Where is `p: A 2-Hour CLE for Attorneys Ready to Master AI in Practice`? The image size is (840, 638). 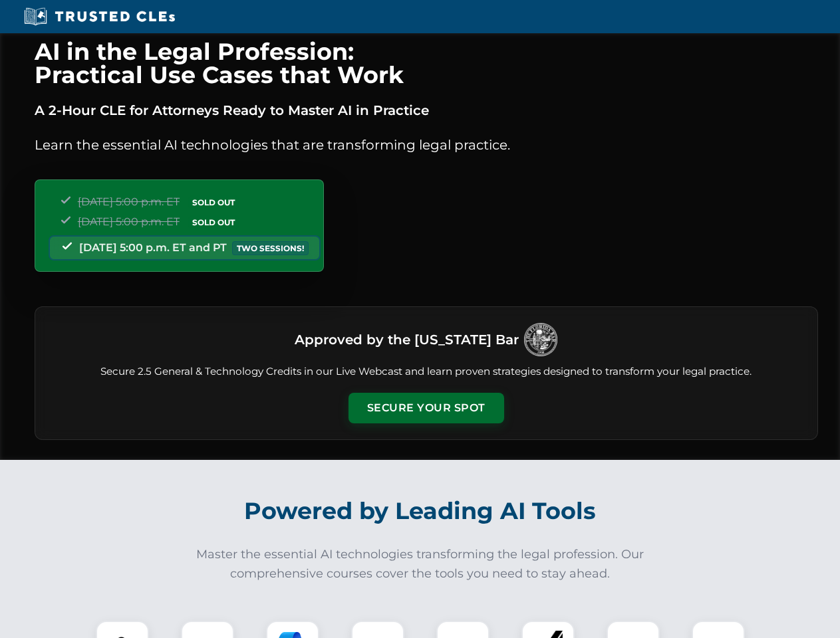
p: A 2-Hour CLE for Attorneys Ready to Master AI in Practice is located at coordinates (426, 110).